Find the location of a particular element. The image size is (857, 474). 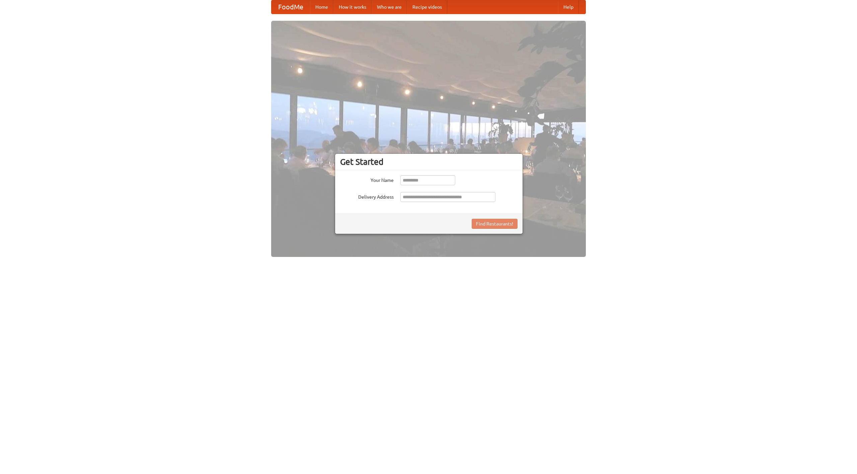

h3: Get Started is located at coordinates (429, 162).